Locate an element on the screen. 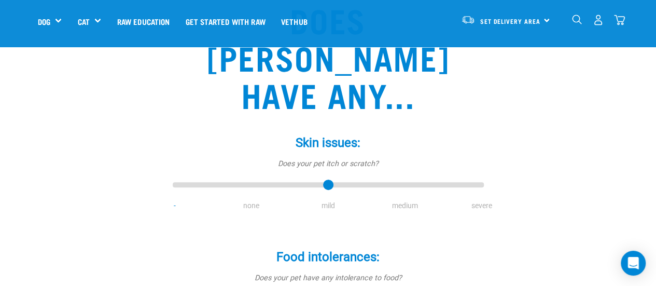  li: none is located at coordinates (251, 205).